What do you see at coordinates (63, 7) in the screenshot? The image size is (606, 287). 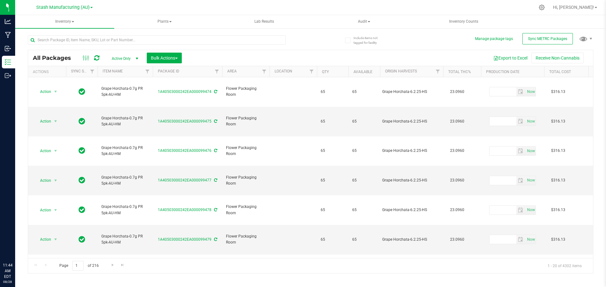 I see `span: Stash Manufacturing (AU)` at bounding box center [63, 7].